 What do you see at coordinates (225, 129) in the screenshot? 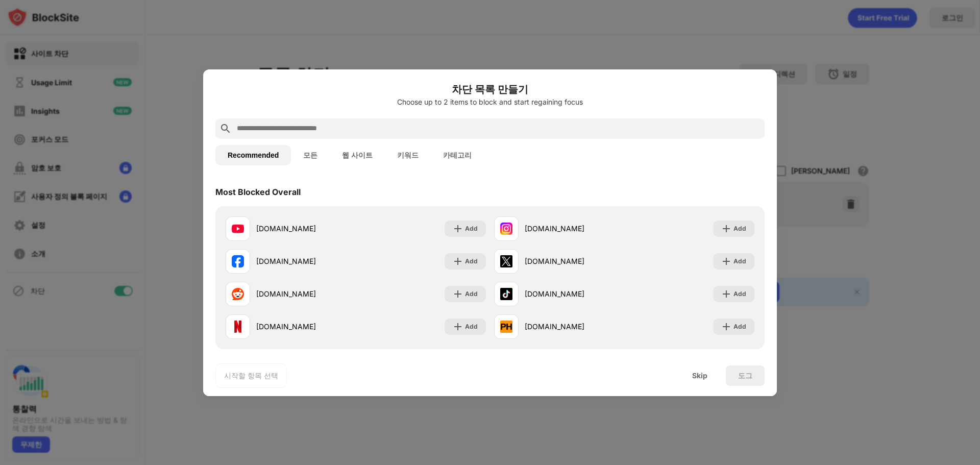
I see `img: search.svg` at bounding box center [225, 129].